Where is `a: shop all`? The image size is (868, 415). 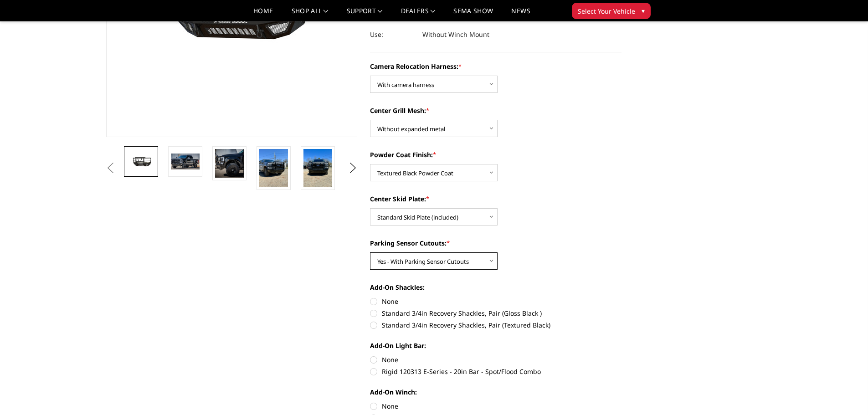 a: shop all is located at coordinates (310, 14).